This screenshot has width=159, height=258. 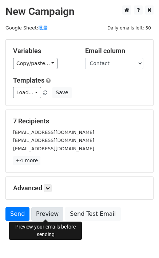 What do you see at coordinates (29, 80) in the screenshot?
I see `a: Templates` at bounding box center [29, 80].